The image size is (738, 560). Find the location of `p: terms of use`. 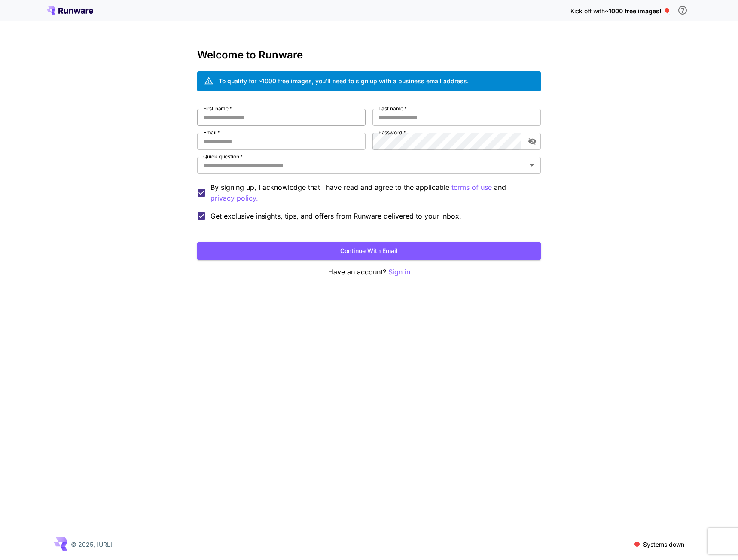

p: terms of use is located at coordinates (472, 187).